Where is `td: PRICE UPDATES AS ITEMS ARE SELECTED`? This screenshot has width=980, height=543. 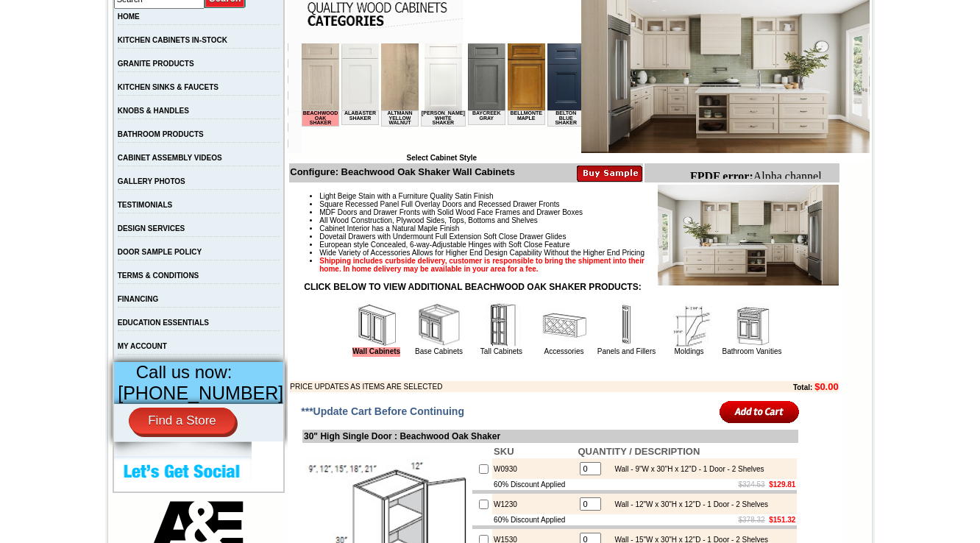
td: PRICE UPDATES AS ITEMS ARE SELECTED is located at coordinates (501, 387).